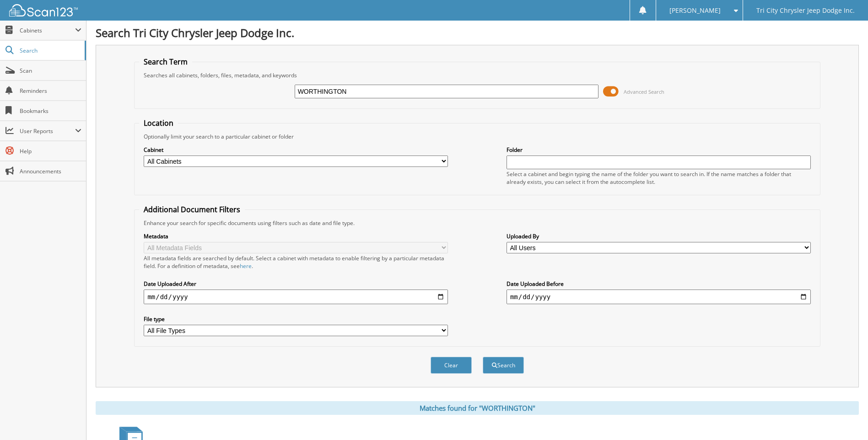 The height and width of the screenshot is (440, 868). What do you see at coordinates (43, 10) in the screenshot?
I see `img: scan123-logo-white.svg` at bounding box center [43, 10].